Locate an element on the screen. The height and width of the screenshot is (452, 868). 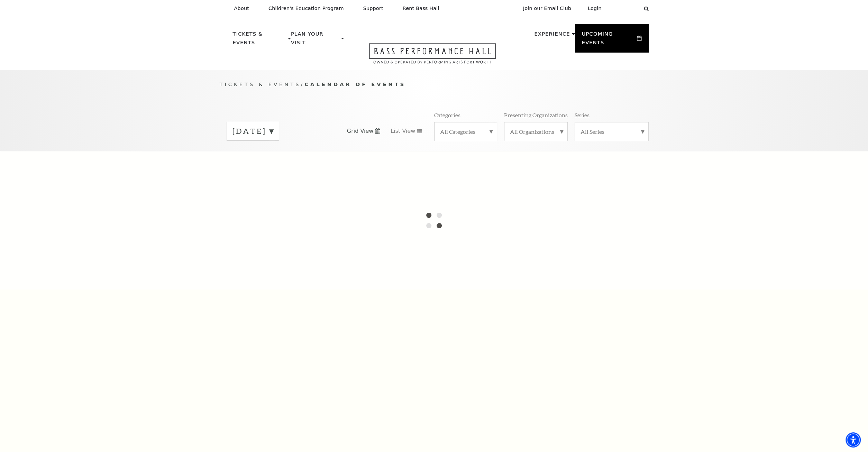
p: Categories is located at coordinates (447, 115).